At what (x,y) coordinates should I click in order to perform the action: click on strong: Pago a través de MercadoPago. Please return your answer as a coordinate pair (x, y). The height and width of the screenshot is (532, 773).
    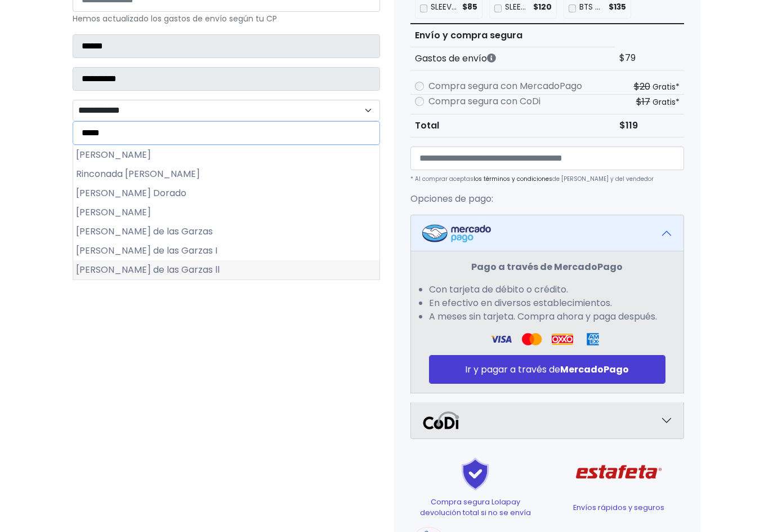
    Looking at the image, I should click on (547, 266).